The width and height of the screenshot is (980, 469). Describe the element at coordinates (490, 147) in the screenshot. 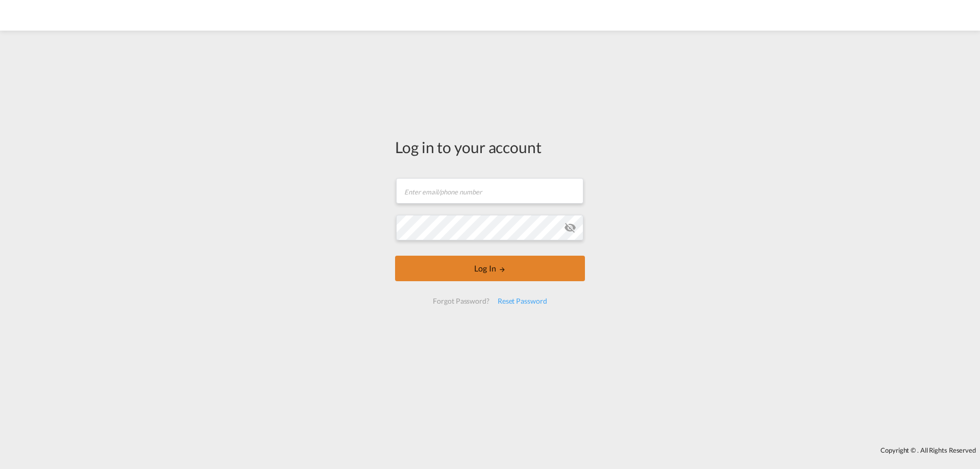

I see `div: Log in to your account` at that location.